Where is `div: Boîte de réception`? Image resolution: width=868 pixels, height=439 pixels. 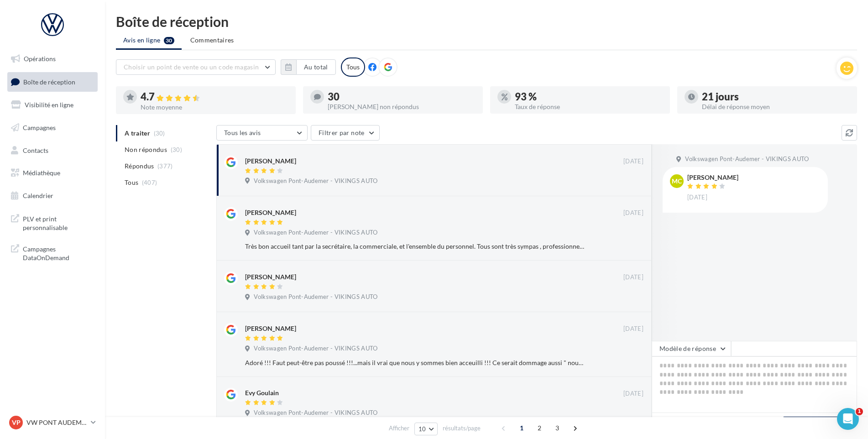 div: Boîte de réception is located at coordinates (487, 22).